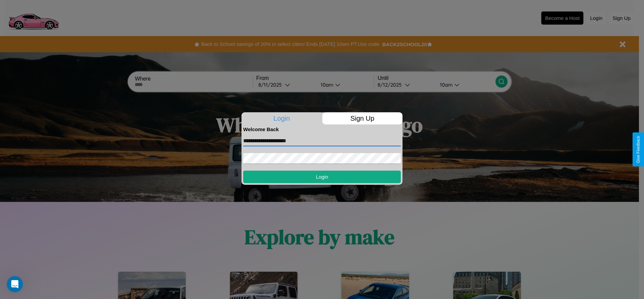  Describe the element at coordinates (362, 119) in the screenshot. I see `p: Sign Up` at that location.